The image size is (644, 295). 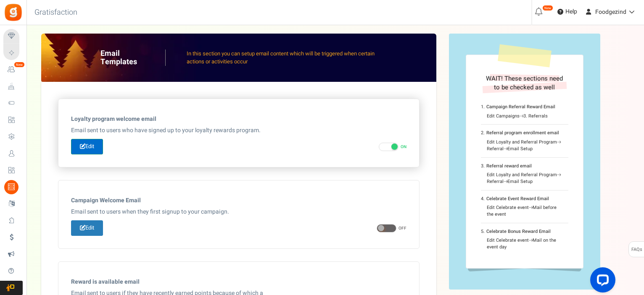 What do you see at coordinates (521, 107) in the screenshot?
I see `b: Campaign Referral Reward Email` at bounding box center [521, 107].